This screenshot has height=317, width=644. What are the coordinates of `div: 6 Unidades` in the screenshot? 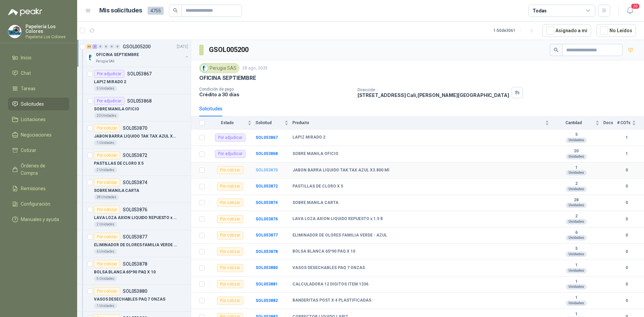 It's located at (105, 252).